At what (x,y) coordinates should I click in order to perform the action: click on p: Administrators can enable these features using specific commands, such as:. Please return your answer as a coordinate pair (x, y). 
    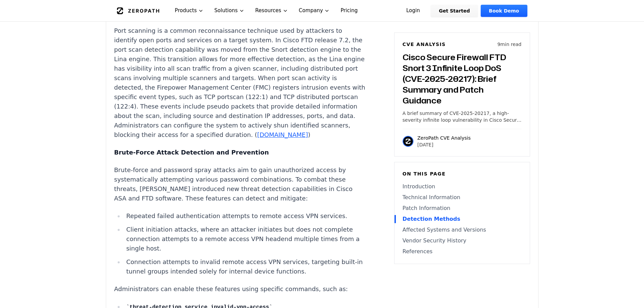
    Looking at the image, I should click on (240, 289).